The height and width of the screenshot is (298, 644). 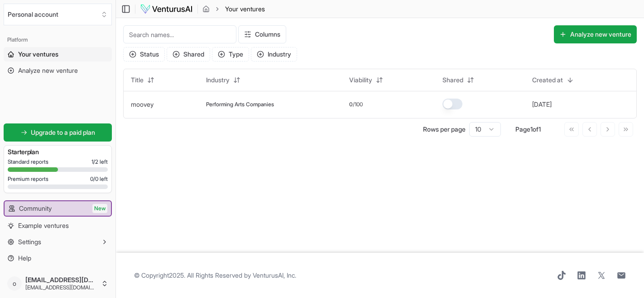 What do you see at coordinates (262, 35) in the screenshot?
I see `button: Columns` at bounding box center [262, 35].